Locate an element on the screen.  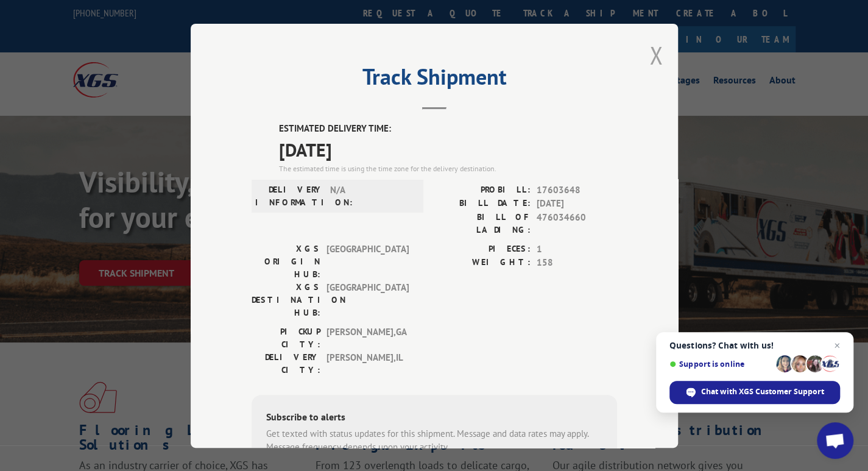
label: DELIVERY CITY: is located at coordinates (286, 363).